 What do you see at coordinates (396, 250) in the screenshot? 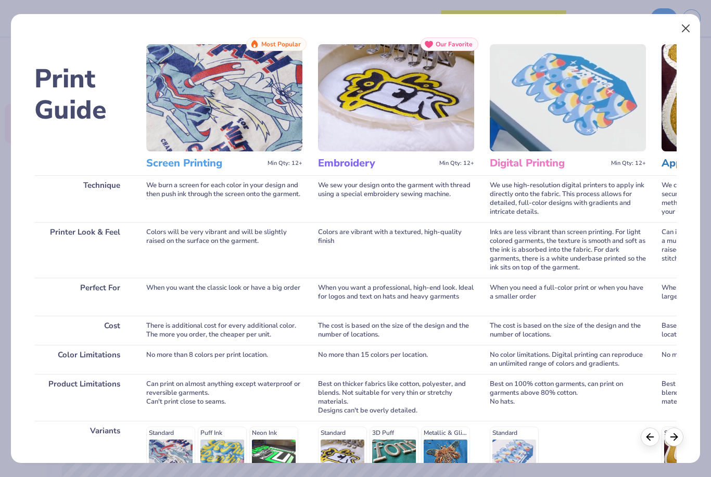
I see `div: Colors are vibrant with a textured, high-quality finish` at bounding box center [396, 250].